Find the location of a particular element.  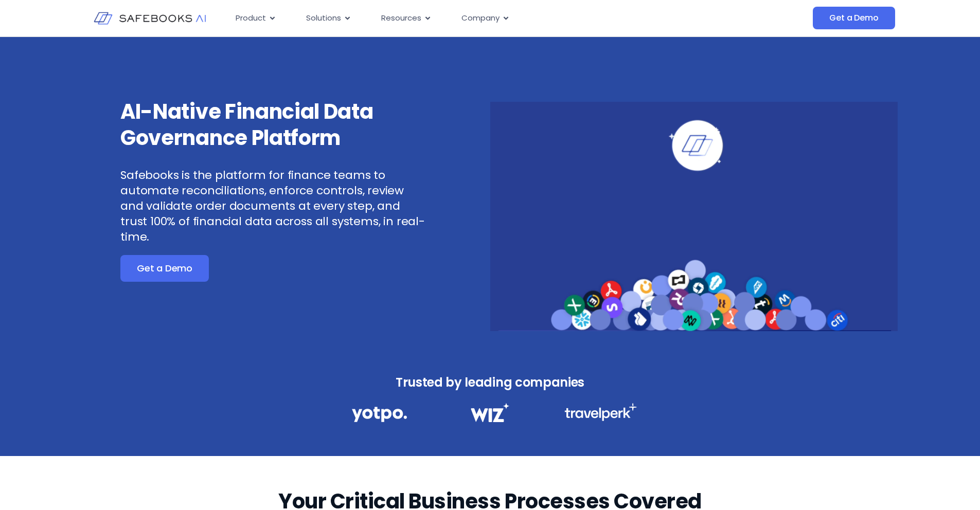

h3: Trusted by leading companies is located at coordinates (490, 382).